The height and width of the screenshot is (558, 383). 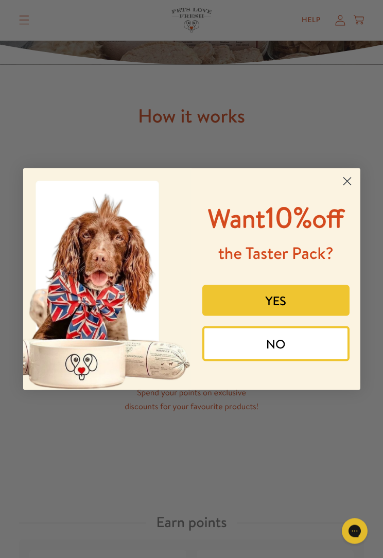 I want to click on span: Want, so click(x=237, y=218).